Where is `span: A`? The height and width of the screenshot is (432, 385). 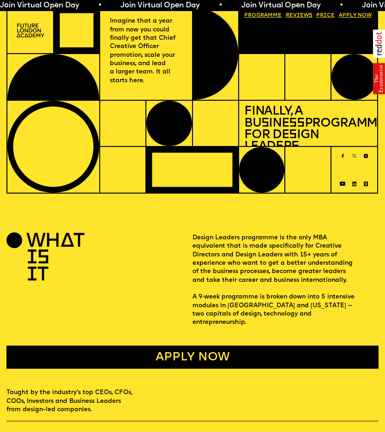
span: A is located at coordinates (341, 15).